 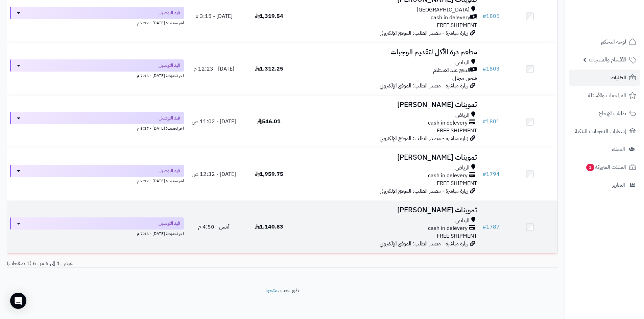 I want to click on span: العملاء, so click(x=618, y=149).